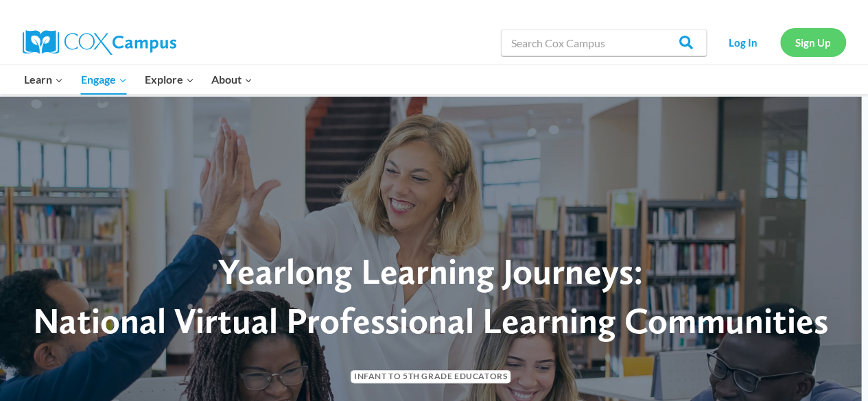  What do you see at coordinates (104, 80) in the screenshot?
I see `button: Child menu of Engage` at bounding box center [104, 80].